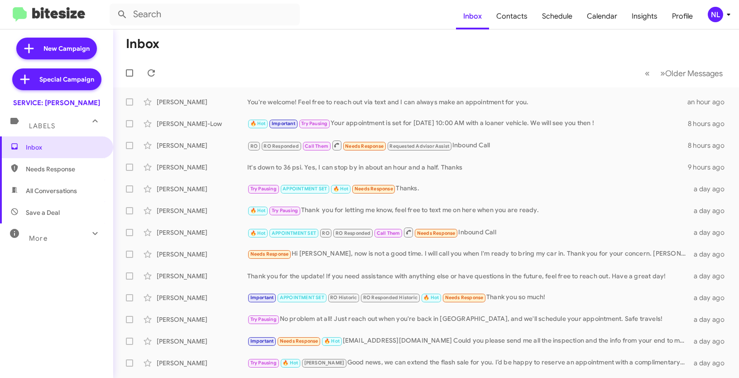 The height and width of the screenshot is (378, 739). I want to click on span: Older Messages, so click(694, 73).